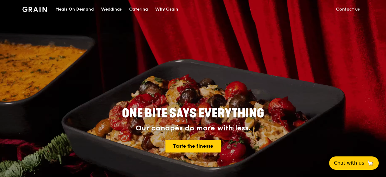 The width and height of the screenshot is (386, 177). What do you see at coordinates (349, 163) in the screenshot?
I see `span: Chat with us` at bounding box center [349, 163].